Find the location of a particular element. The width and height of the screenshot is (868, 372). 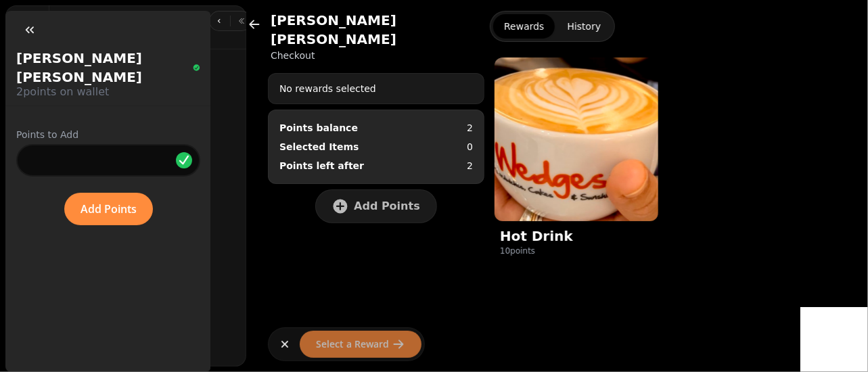

button: Rewards is located at coordinates (524, 26).